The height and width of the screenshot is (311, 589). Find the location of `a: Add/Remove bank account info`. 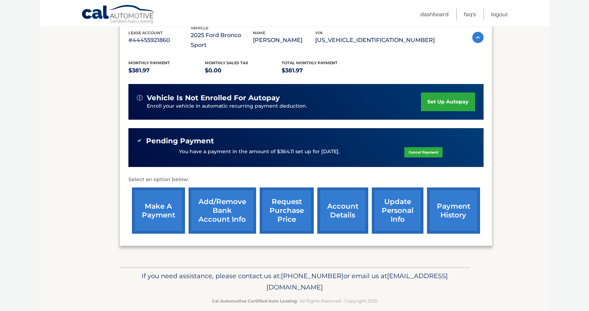

a: Add/Remove bank account info is located at coordinates (222, 211).